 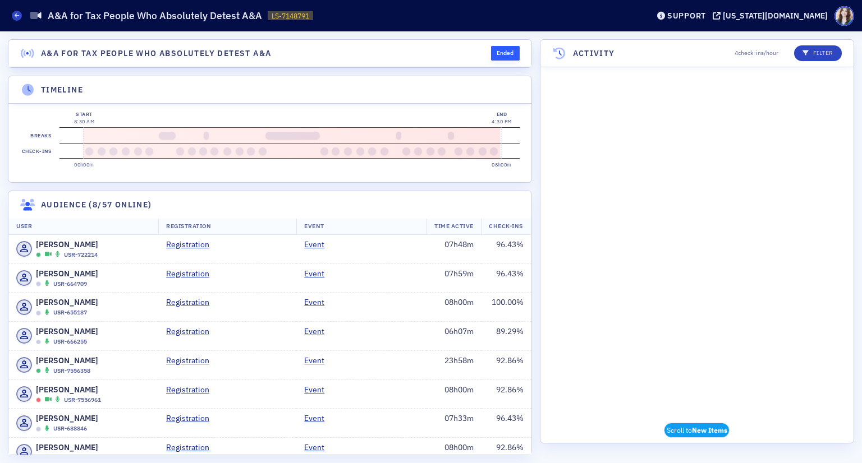 What do you see at coordinates (38, 400) in the screenshot?
I see `div: Error` at bounding box center [38, 400].